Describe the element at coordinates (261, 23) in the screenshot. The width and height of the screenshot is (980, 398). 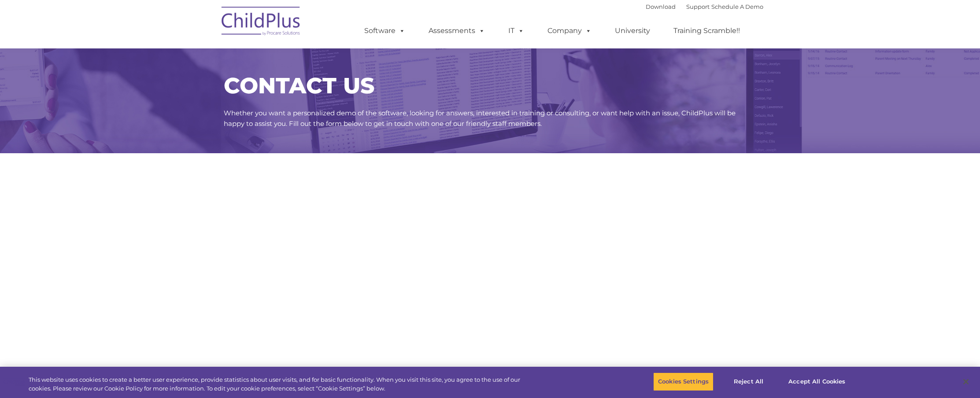
I see `img: ChildPlus by Procare Solutions` at that location.